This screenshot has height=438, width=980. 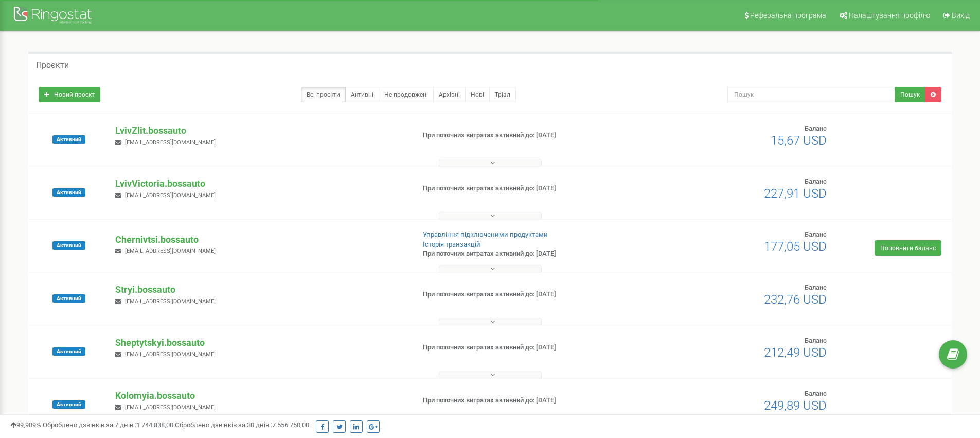 What do you see at coordinates (796, 353) in the screenshot?
I see `span: 212,49 USD` at bounding box center [796, 353].